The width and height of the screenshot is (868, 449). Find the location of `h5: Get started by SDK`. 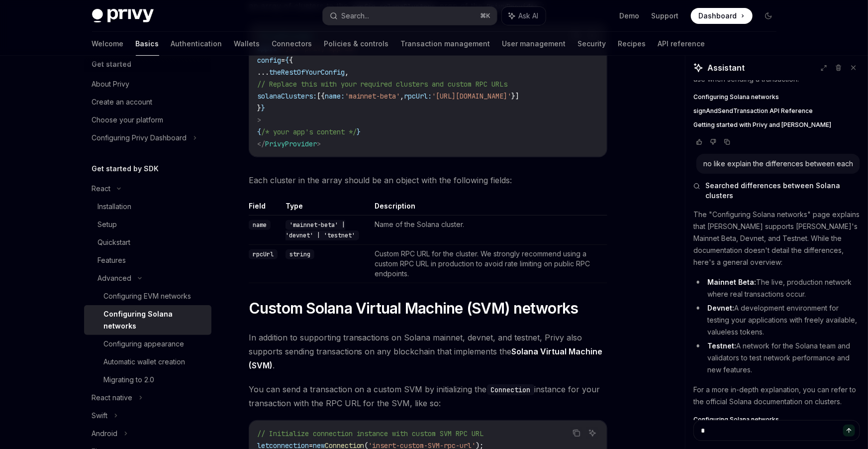

h5: Get started by SDK is located at coordinates (125, 169).